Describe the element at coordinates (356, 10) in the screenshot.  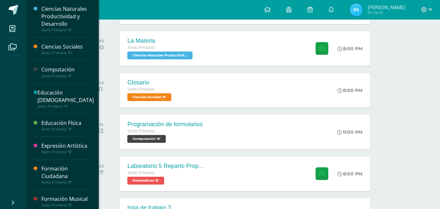
I see `img: f7d66352c67c8c7de37f5bd4605e0bb6.png` at that location.